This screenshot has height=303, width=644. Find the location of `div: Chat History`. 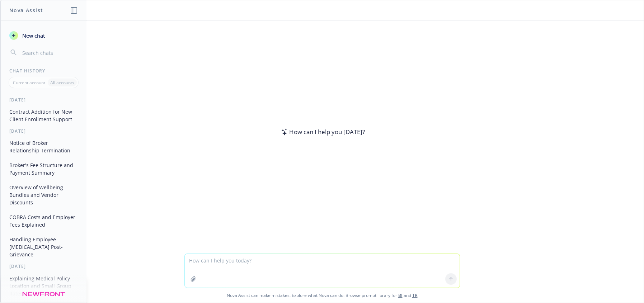

div: Chat History is located at coordinates (44, 70).